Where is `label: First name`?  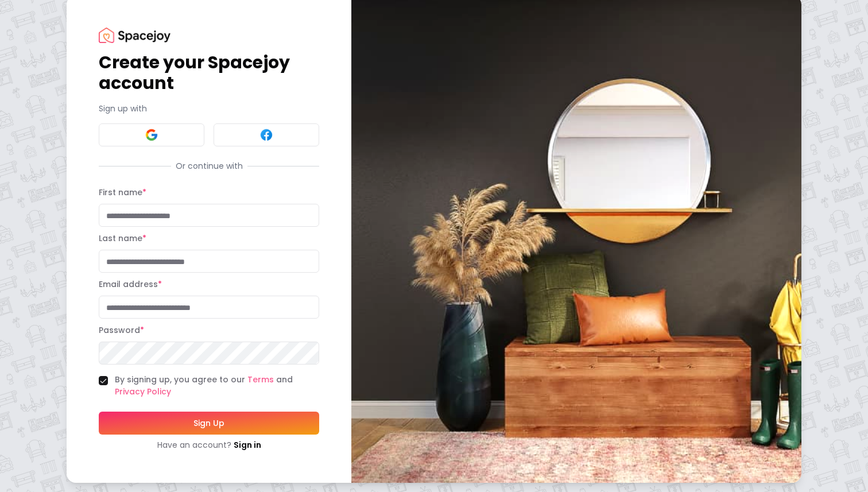
label: First name is located at coordinates (122, 193).